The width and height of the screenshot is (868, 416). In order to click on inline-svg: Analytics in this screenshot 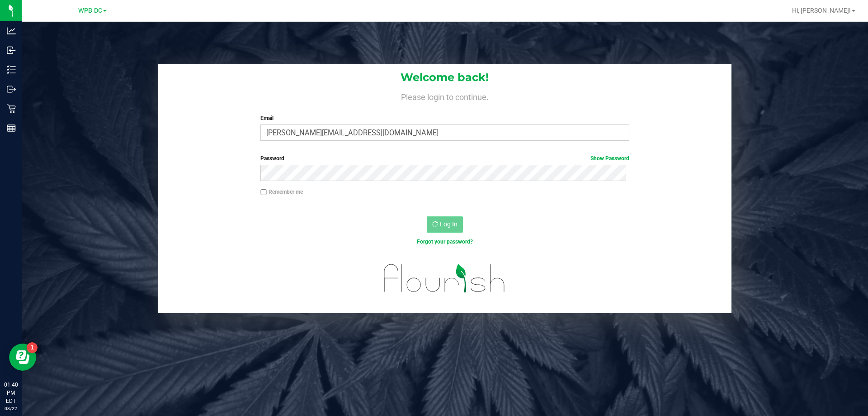, I will do `click(11, 31)`.